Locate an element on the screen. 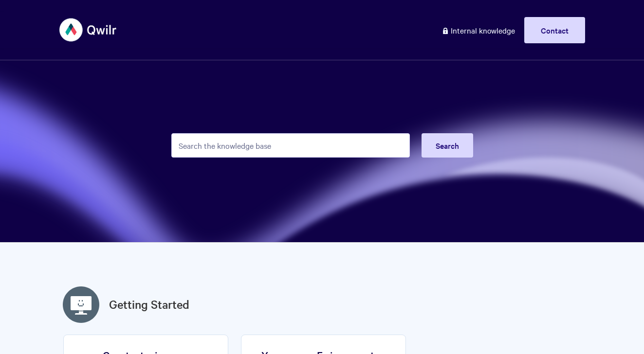  span: Search is located at coordinates (447, 146).